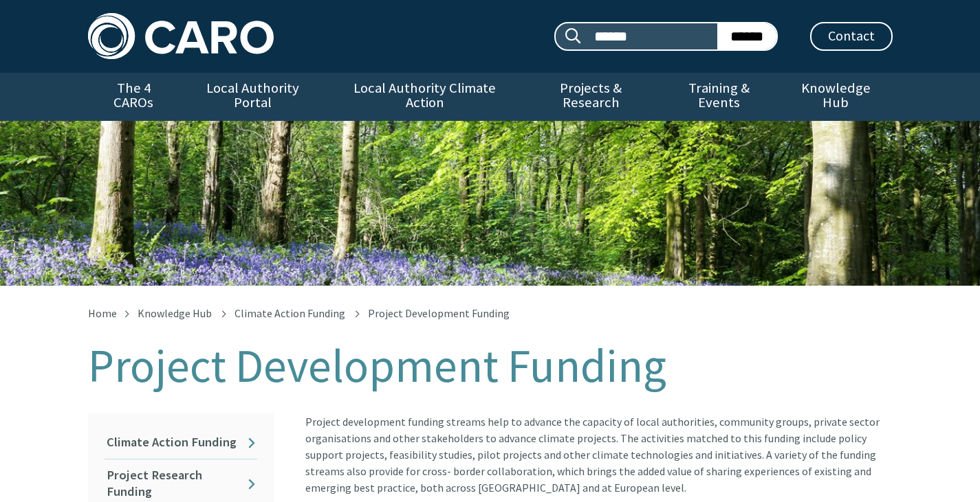  I want to click on a: Home, so click(102, 313).